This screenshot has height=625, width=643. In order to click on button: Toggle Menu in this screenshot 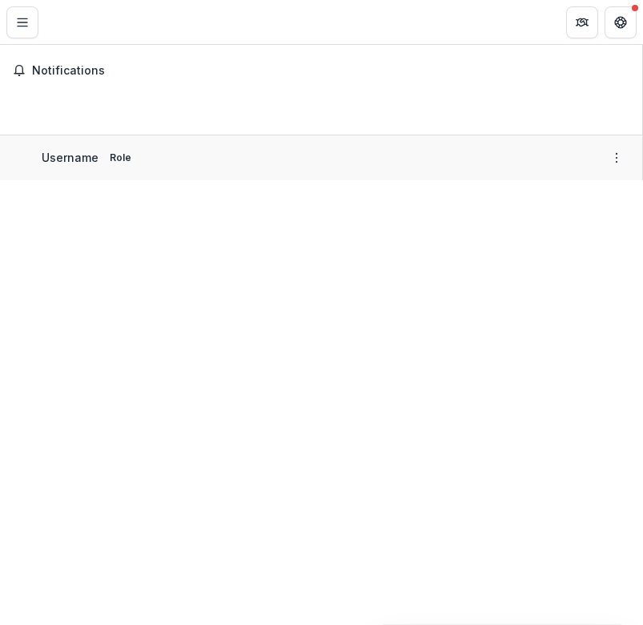, I will do `click(22, 22)`.